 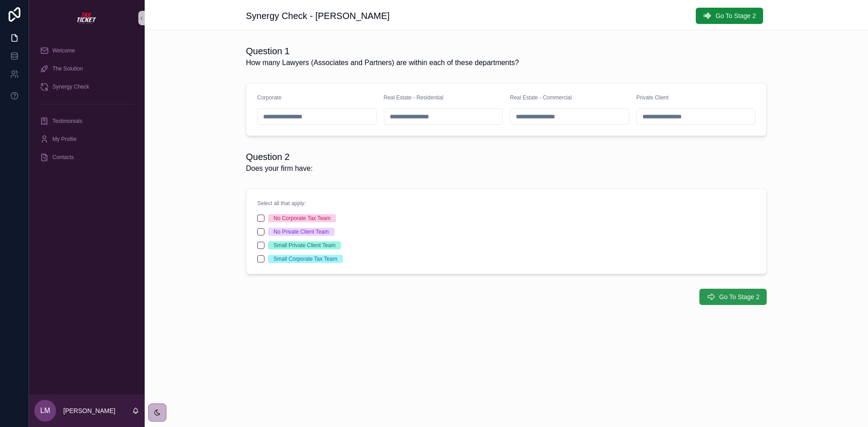 I want to click on div: No Corporate Tax Team, so click(x=302, y=218).